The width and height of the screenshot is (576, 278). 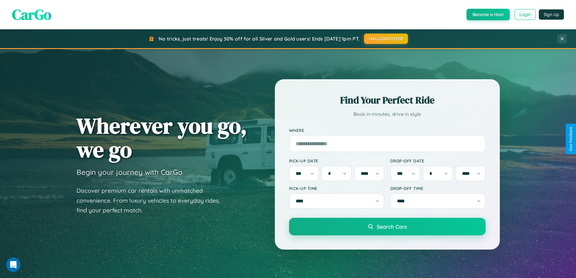 What do you see at coordinates (130, 172) in the screenshot?
I see `h3: Begin your journey with CarGo` at bounding box center [130, 172].